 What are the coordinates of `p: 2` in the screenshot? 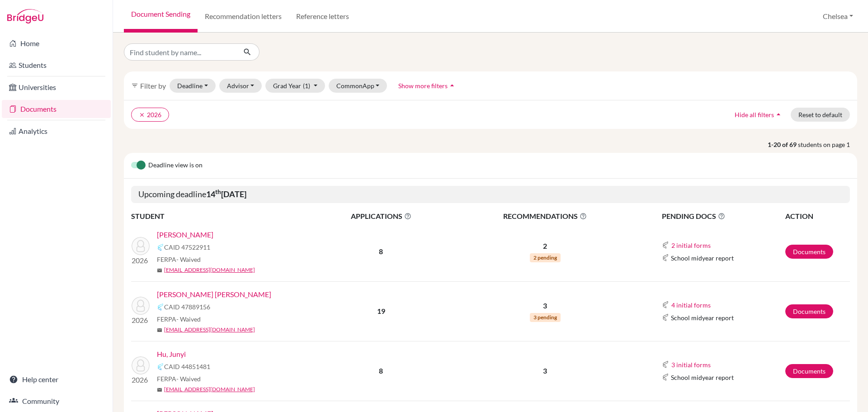 It's located at (545, 246).